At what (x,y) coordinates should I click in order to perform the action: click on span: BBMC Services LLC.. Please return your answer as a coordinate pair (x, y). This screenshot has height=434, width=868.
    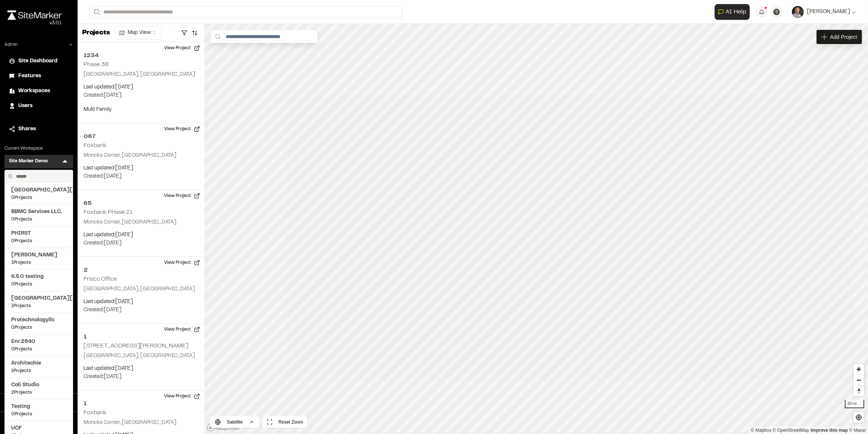
    Looking at the image, I should click on (39, 212).